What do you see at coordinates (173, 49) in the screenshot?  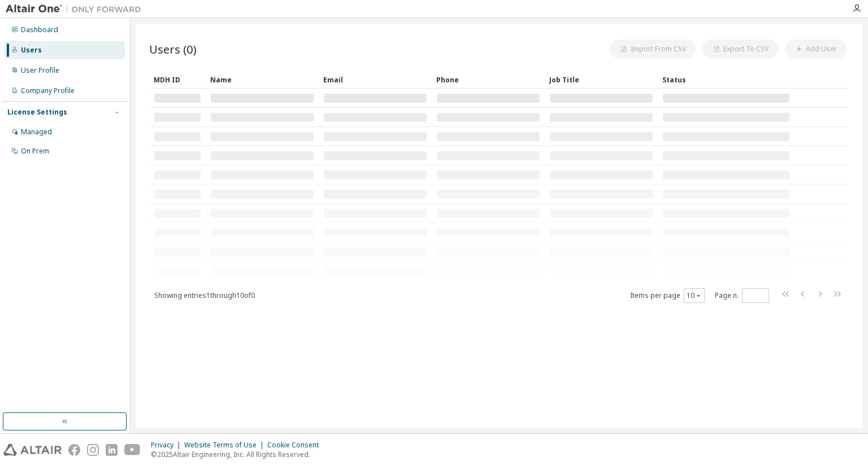 I see `span: Users (0)` at bounding box center [173, 49].